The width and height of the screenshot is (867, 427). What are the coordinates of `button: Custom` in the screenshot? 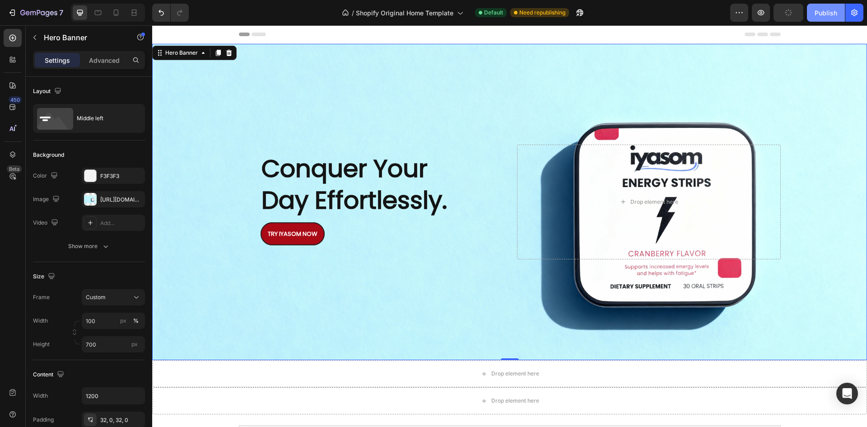 It's located at (113, 297).